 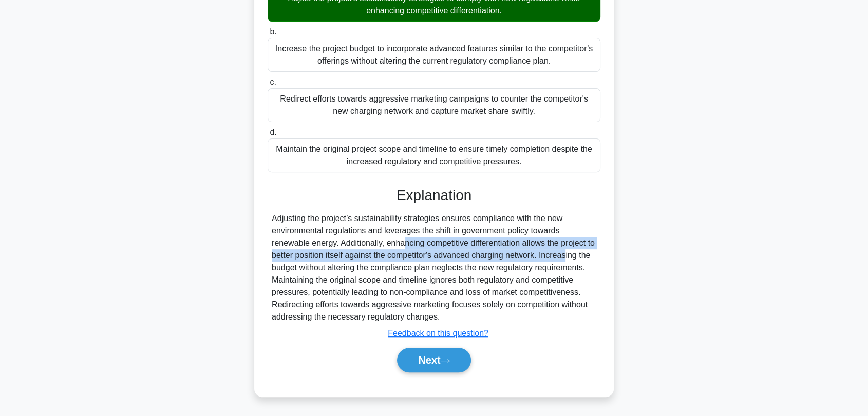 I want to click on h3: Explanation, so click(x=434, y=196).